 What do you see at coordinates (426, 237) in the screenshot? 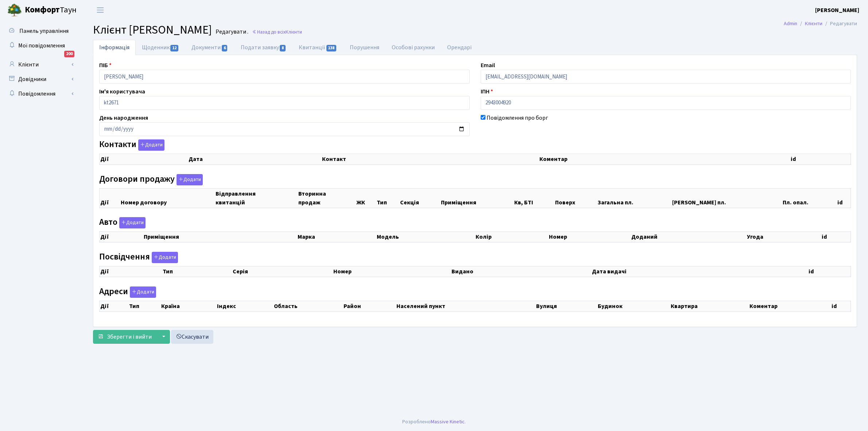
I see `th: Модель` at bounding box center [426, 237].